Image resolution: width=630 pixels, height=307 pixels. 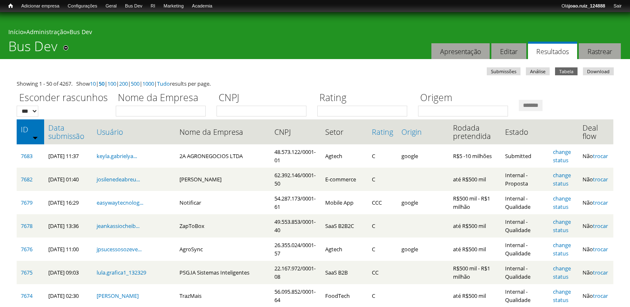 What do you see at coordinates (223, 203) in the screenshot?
I see `td: Notificar` at bounding box center [223, 203].